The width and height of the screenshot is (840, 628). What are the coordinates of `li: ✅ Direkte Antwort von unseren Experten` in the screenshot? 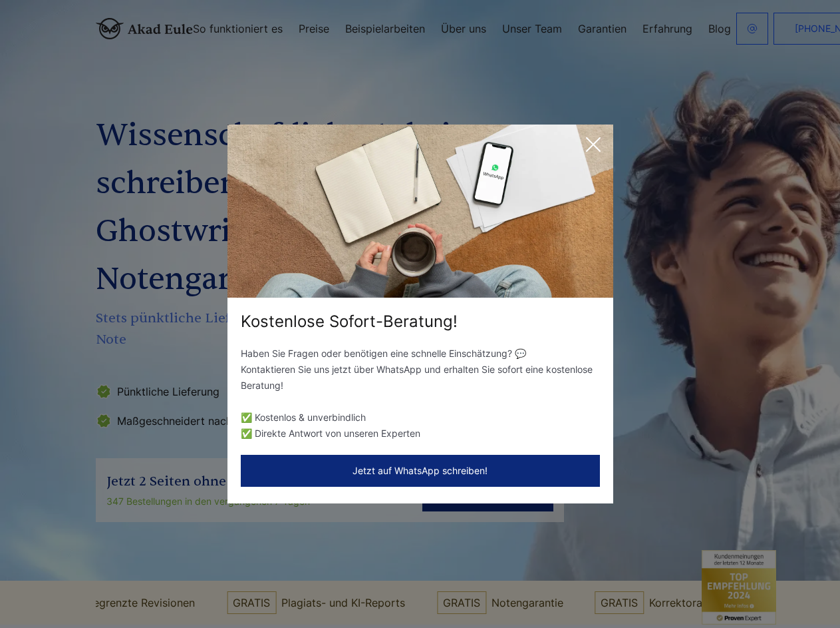 It's located at (421, 433).